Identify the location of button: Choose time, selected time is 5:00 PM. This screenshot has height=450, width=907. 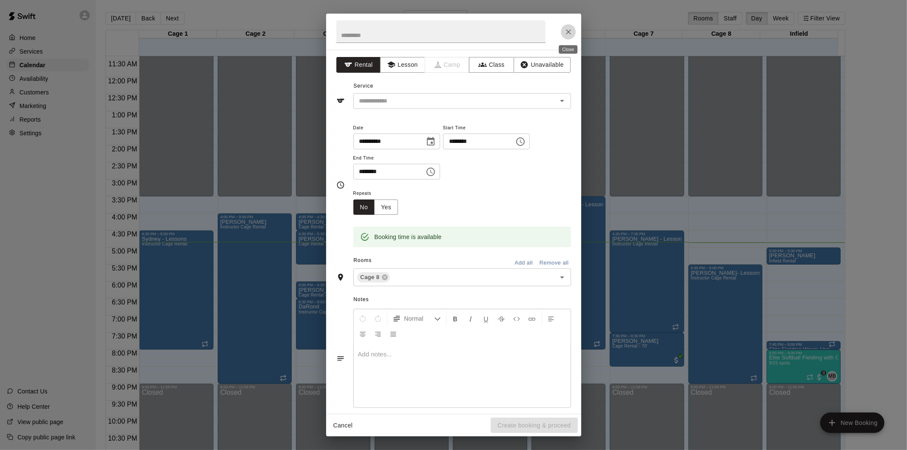
(431, 172).